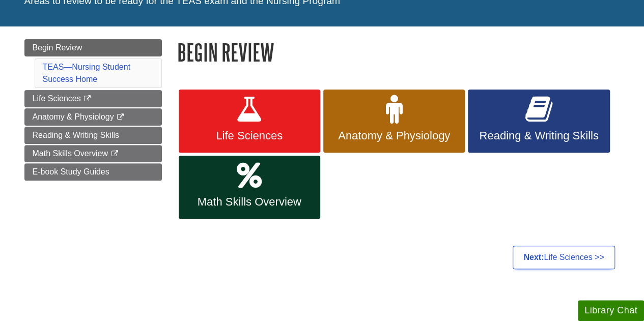 The image size is (644, 321). Describe the element at coordinates (57, 47) in the screenshot. I see `span: Begin Review` at that location.